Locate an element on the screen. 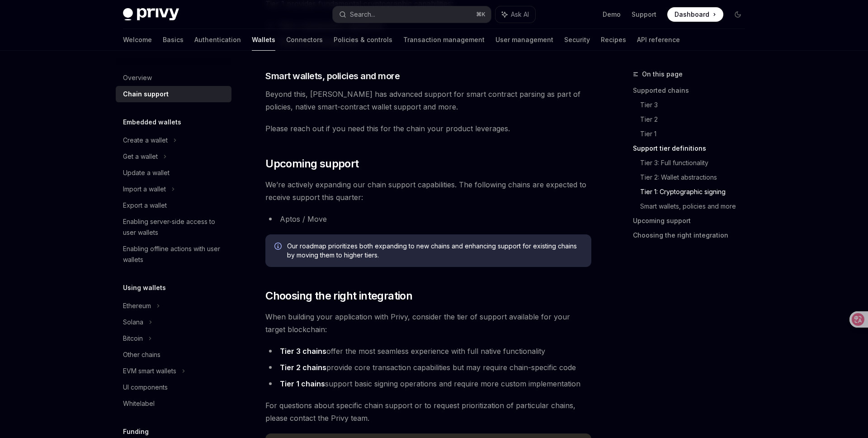 The image size is (868, 438). span: Upcoming support is located at coordinates (312, 164).